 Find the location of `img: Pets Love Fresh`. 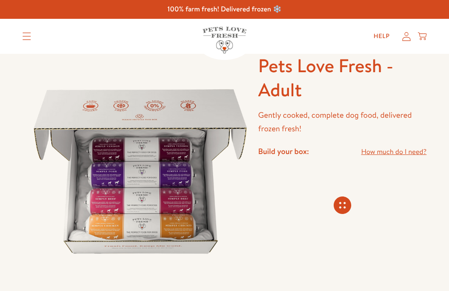

img: Pets Love Fresh is located at coordinates (224, 40).